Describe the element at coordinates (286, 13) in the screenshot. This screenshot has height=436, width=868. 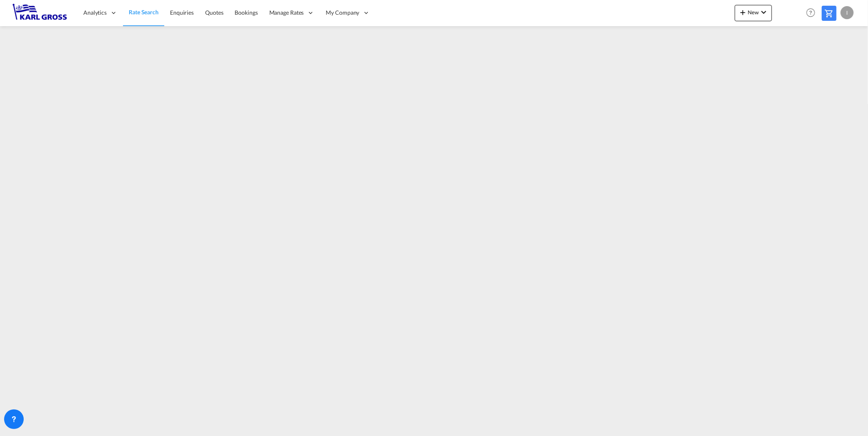
I see `span: Manage Rates` at that location.